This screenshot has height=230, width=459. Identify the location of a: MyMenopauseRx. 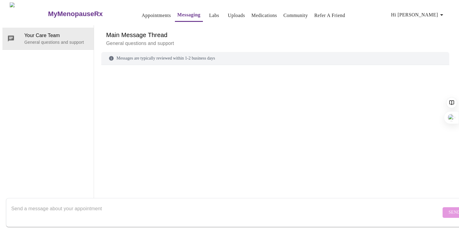
(87, 14).